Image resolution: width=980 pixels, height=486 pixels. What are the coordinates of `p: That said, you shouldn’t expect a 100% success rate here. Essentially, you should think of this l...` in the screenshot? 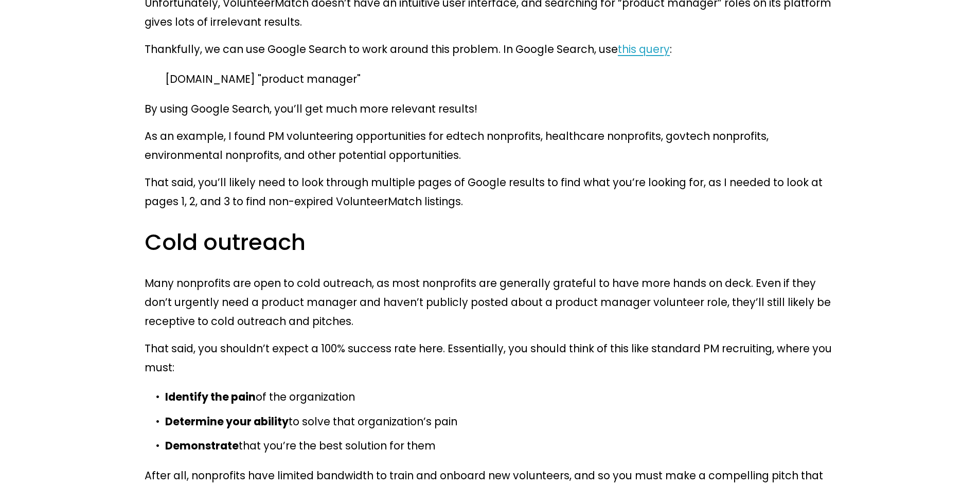 It's located at (490, 358).